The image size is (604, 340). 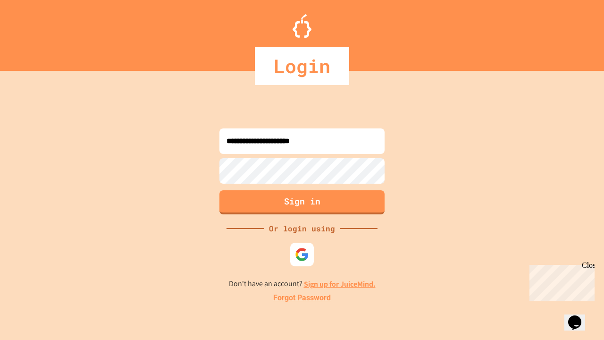 What do you see at coordinates (340, 284) in the screenshot?
I see `a: Sign up for JuiceMind.` at bounding box center [340, 284].